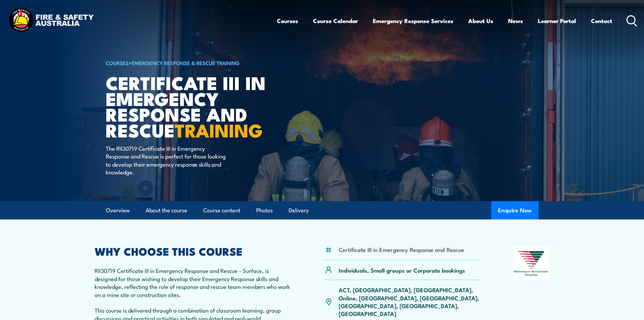 This screenshot has height=320, width=644. Describe the element at coordinates (516, 21) in the screenshot. I see `a: News` at that location.